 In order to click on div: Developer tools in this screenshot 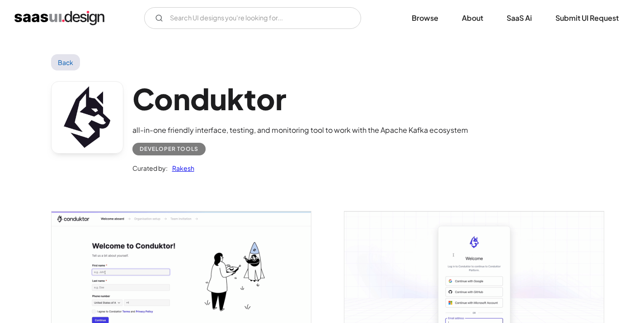, I will do `click(169, 149)`.